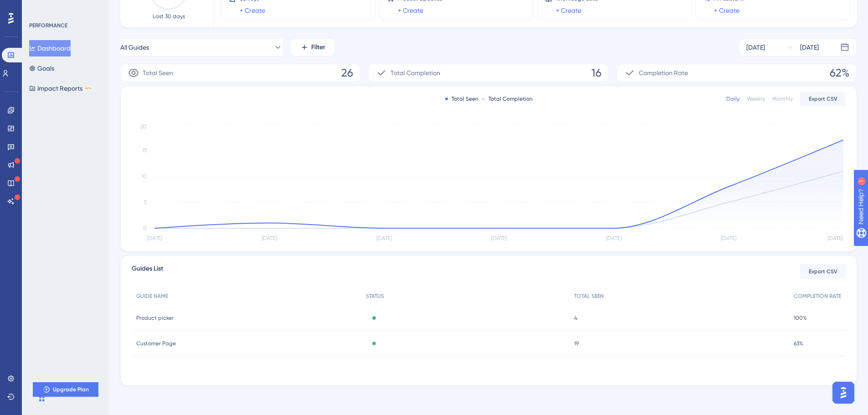 The height and width of the screenshot is (415, 868). Describe the element at coordinates (313, 47) in the screenshot. I see `button: Filter` at that location.